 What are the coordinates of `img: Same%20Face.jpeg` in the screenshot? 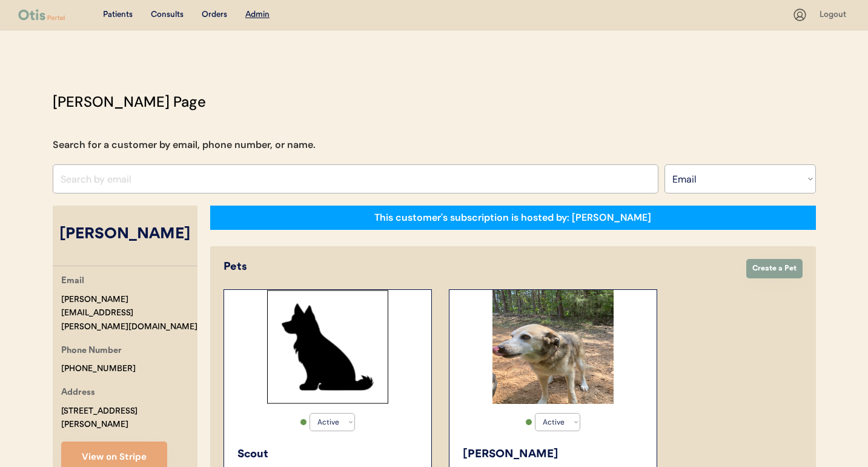 It's located at (553, 347).